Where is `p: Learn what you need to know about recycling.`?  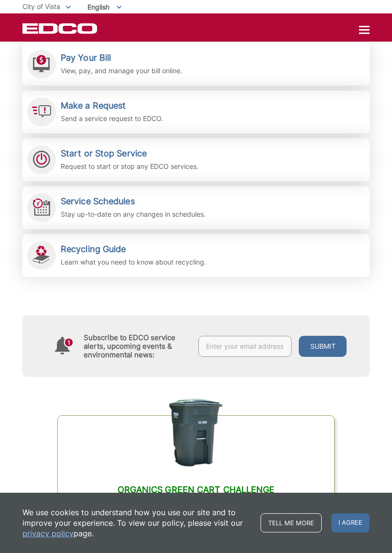 p: Learn what you need to know about recycling. is located at coordinates (134, 262).